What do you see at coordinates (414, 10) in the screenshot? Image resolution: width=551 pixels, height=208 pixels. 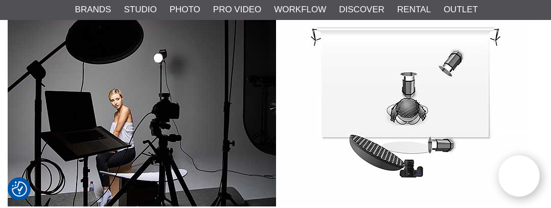 I see `a: Rental` at bounding box center [414, 10].